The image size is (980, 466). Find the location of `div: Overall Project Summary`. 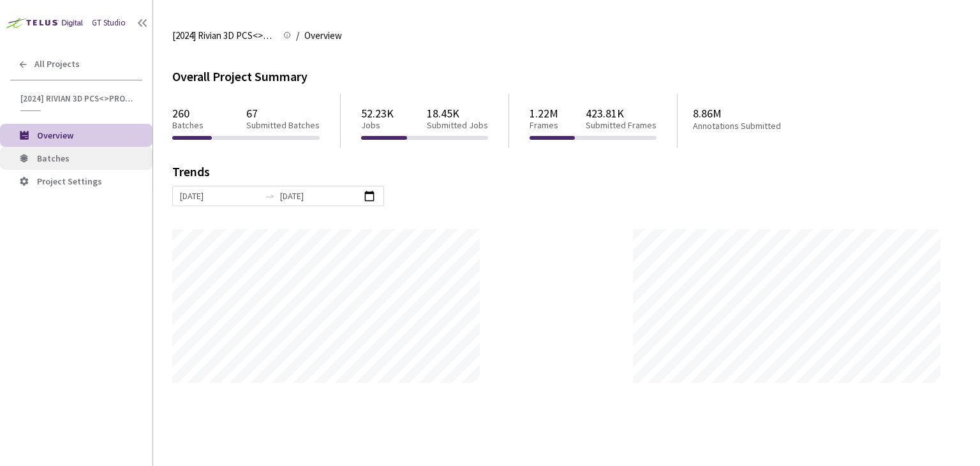

div: Overall Project Summary is located at coordinates (566, 76).